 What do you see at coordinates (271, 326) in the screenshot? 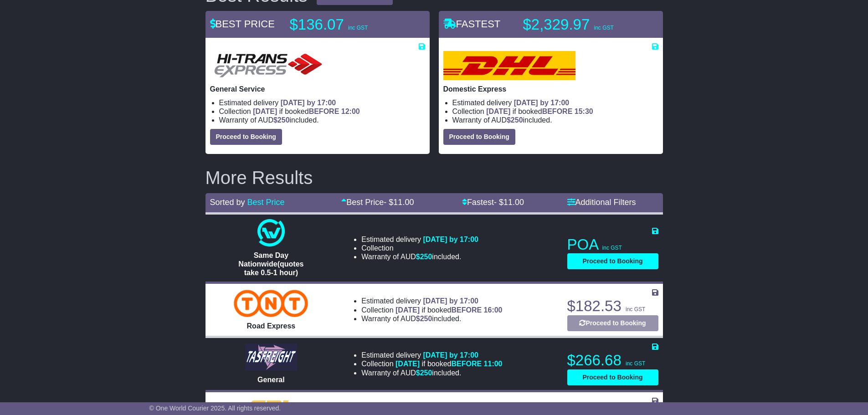
I see `span: Road Express` at bounding box center [271, 326].